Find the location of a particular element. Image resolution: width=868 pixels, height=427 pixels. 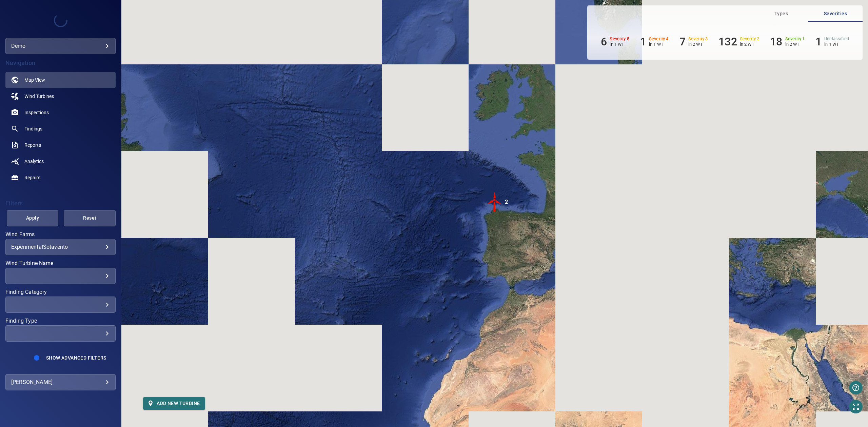

a: findings noActive is located at coordinates (60, 129).